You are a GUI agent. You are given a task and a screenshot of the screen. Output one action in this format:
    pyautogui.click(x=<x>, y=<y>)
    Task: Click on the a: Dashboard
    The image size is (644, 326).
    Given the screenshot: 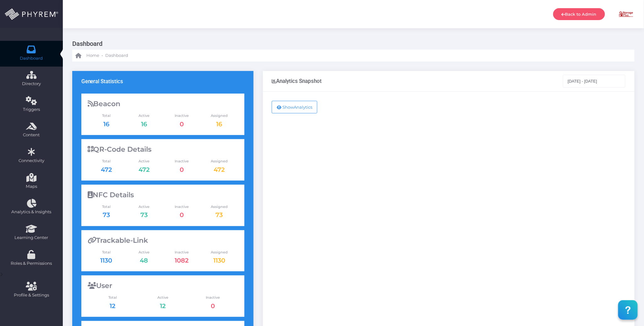 What is the action you would take?
    pyautogui.click(x=116, y=56)
    